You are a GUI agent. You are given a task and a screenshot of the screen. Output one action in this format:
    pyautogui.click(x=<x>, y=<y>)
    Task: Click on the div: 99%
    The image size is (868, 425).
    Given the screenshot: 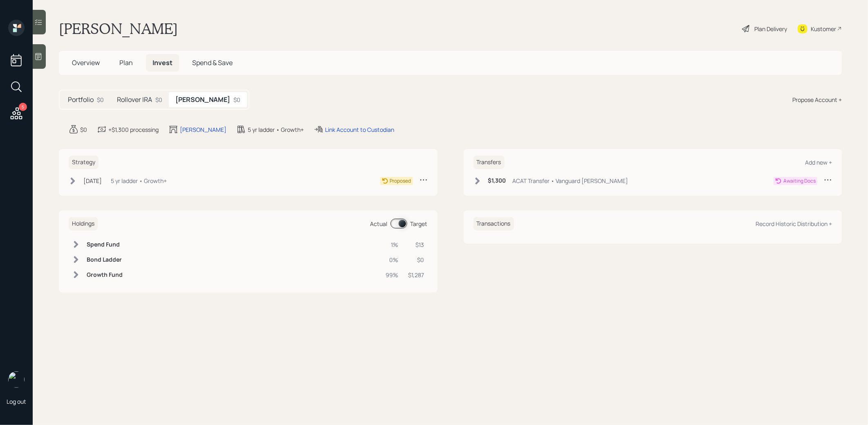 What is the action you would take?
    pyautogui.click(x=392, y=275)
    